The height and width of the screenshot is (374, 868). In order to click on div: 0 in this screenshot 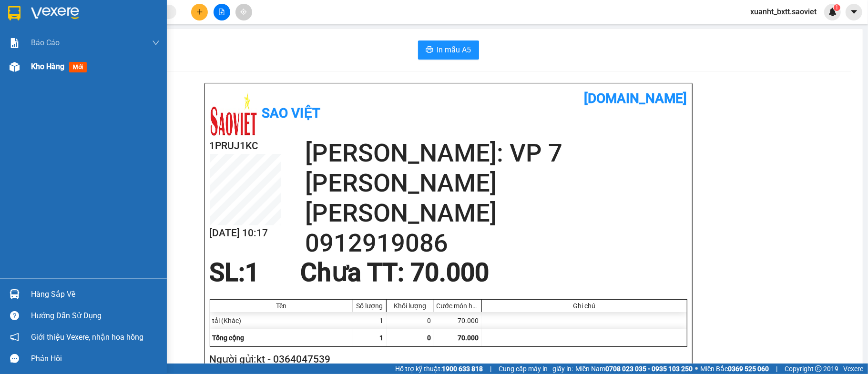, I will do `click(410, 320)`.